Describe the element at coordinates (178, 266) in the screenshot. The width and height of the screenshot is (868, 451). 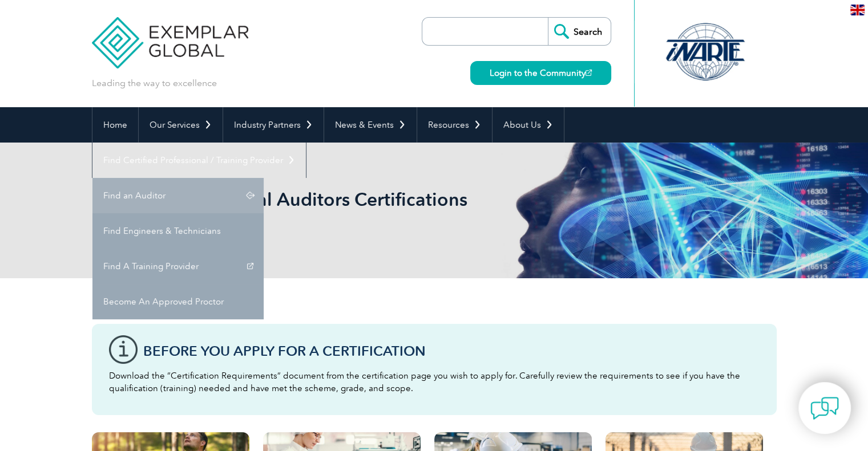
I see `a: Find A Training Provider` at that location.